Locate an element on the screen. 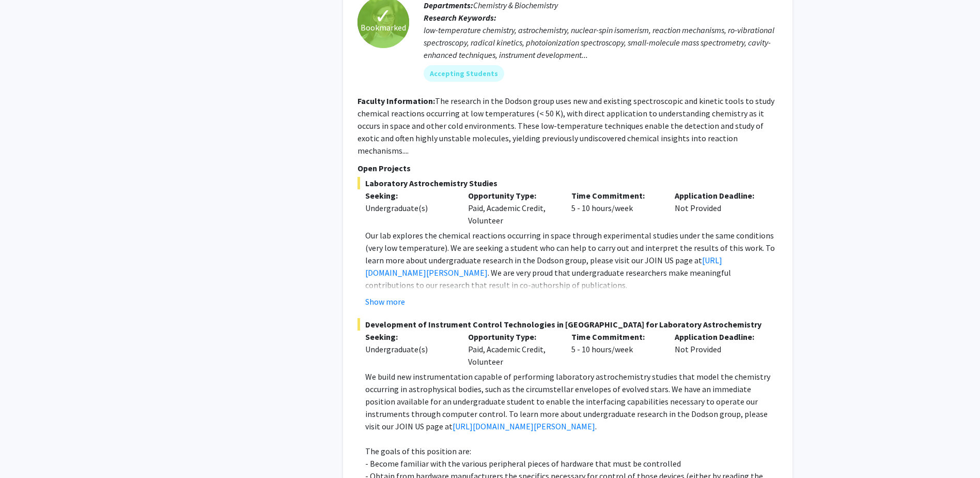 The width and height of the screenshot is (980, 478). button: Show more is located at coordinates (385, 301).